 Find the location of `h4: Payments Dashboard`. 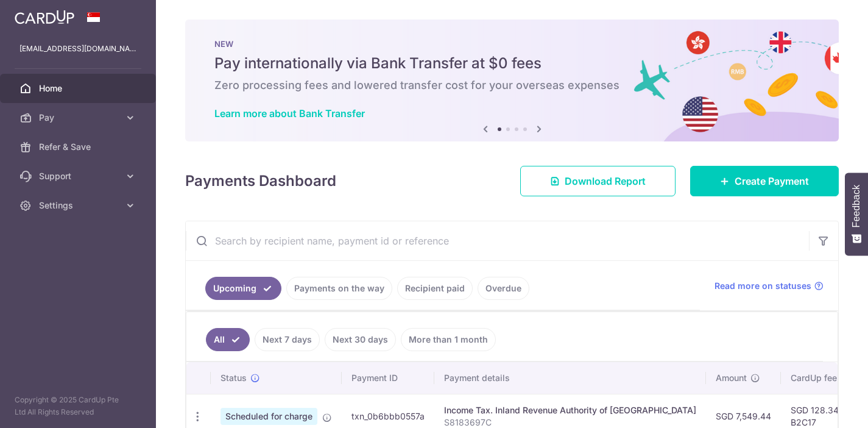

h4: Payments Dashboard is located at coordinates (260, 181).